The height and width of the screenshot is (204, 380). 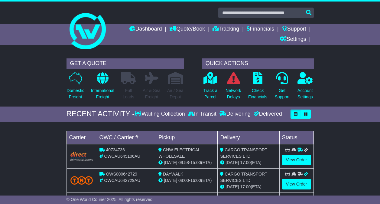 I want to click on td: Carrier, so click(x=82, y=137).